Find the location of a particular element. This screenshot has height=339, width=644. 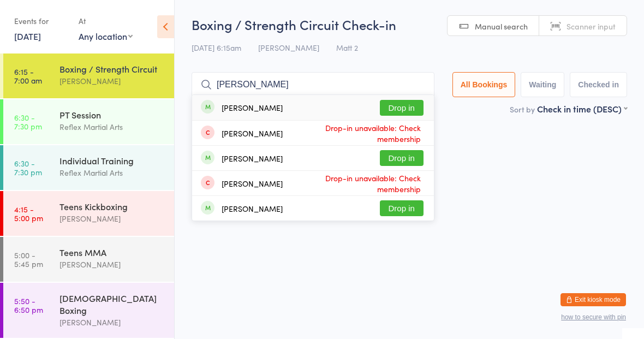

time: 6:15 - 7:00 am is located at coordinates (28, 76).